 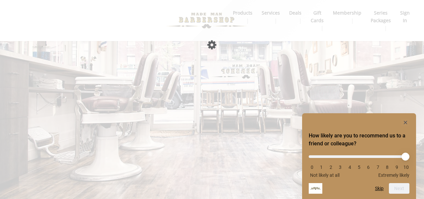 What do you see at coordinates (322, 167) in the screenshot?
I see `li: 1` at bounding box center [322, 167].